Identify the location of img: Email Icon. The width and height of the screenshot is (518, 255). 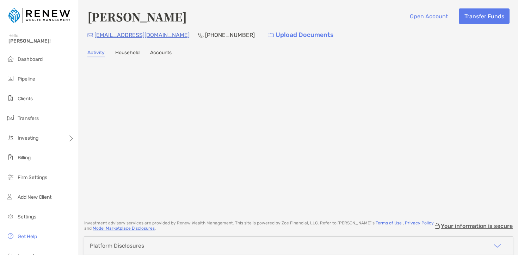
(90, 35).